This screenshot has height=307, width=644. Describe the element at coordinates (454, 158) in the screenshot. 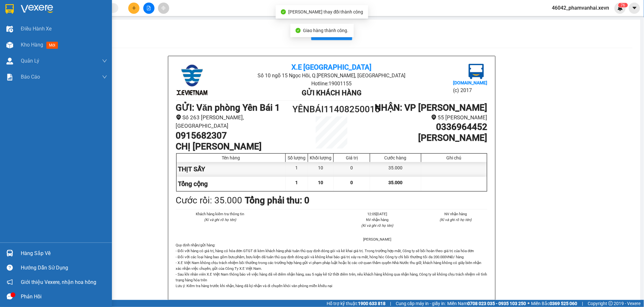

I see `div: Ghi chú` at that location.